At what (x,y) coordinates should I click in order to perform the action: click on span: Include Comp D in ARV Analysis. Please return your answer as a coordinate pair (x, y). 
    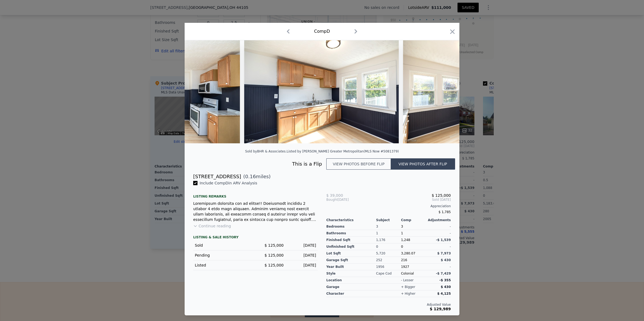
    Looking at the image, I should click on (229, 183).